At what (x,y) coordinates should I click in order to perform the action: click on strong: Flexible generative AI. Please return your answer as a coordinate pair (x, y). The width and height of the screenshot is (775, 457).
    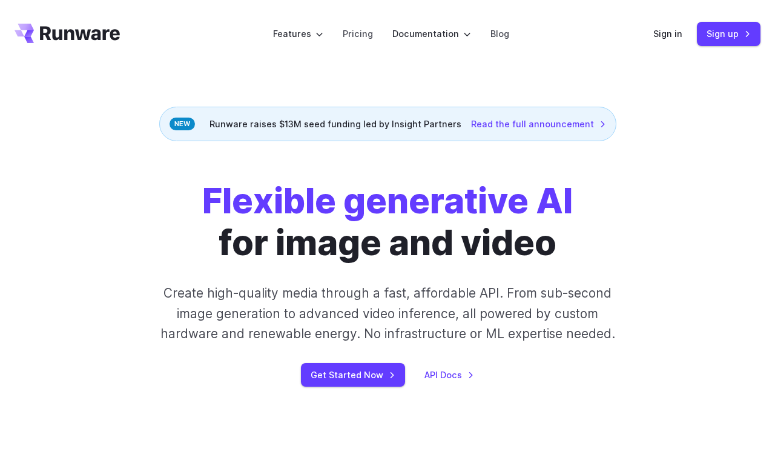
    Looking at the image, I should click on (388, 200).